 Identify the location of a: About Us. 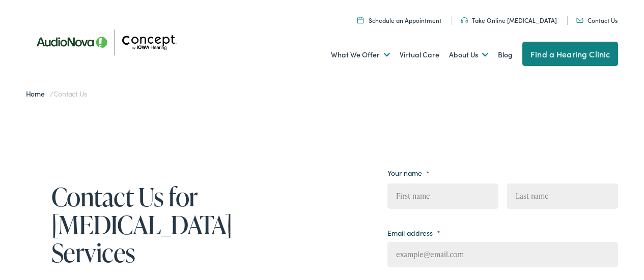
(468, 55).